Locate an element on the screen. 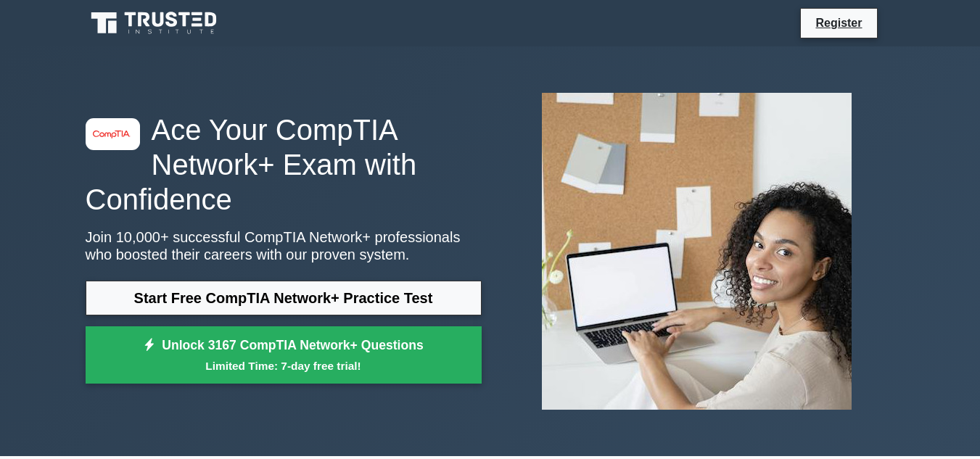 This screenshot has width=980, height=459. small: Limited Time: 7-day free trial! is located at coordinates (284, 365).